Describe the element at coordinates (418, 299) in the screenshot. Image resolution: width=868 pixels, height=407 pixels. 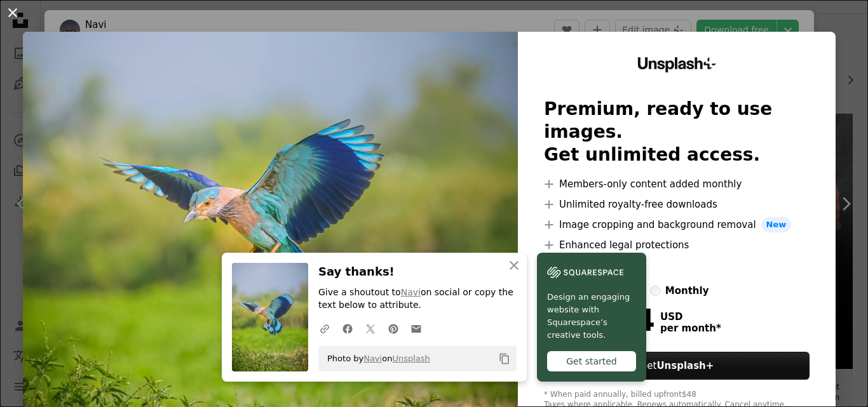
I see `p: Give a shoutout to on social or copy the text below to attribute.` at that location.